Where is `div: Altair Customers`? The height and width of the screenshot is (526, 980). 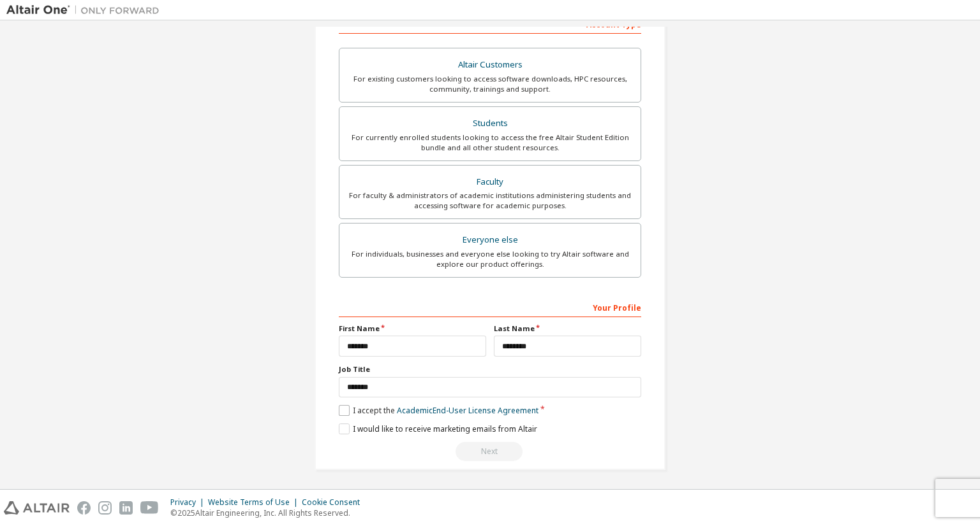
div: Altair Customers is located at coordinates (490, 65).